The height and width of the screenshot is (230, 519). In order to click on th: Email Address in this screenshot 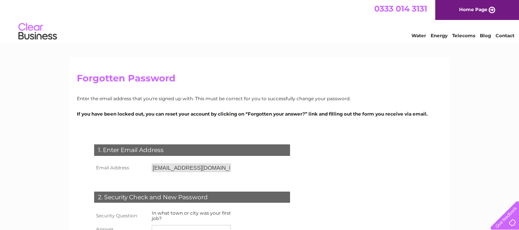, I will do `click(121, 168)`.